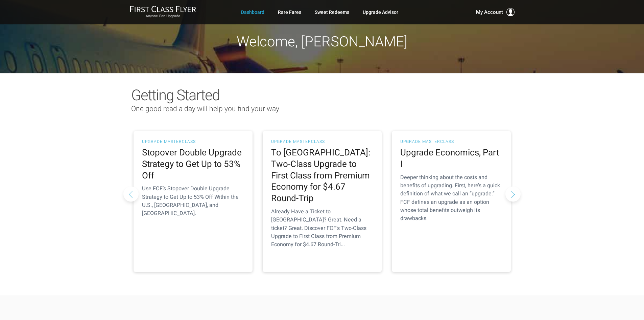 Image resolution: width=644 pixels, height=320 pixels. I want to click on button: Previous slide, so click(131, 193).